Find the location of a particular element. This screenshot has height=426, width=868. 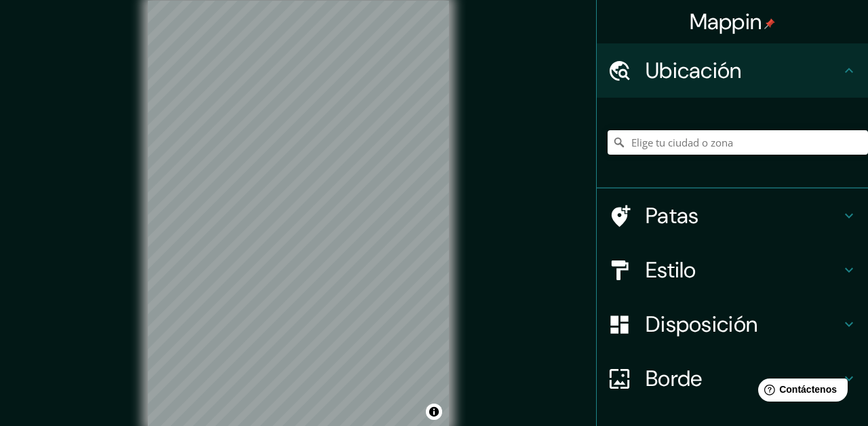

font: Contáctenos is located at coordinates (60, 17).